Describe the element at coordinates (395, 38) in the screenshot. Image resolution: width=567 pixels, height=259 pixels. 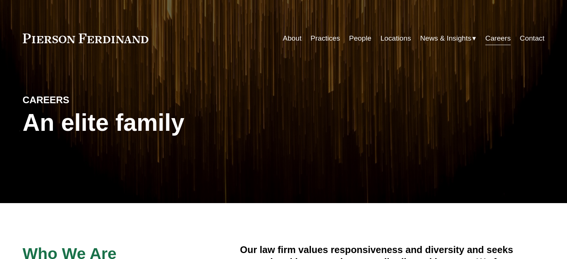
I see `a: Locations` at that location.